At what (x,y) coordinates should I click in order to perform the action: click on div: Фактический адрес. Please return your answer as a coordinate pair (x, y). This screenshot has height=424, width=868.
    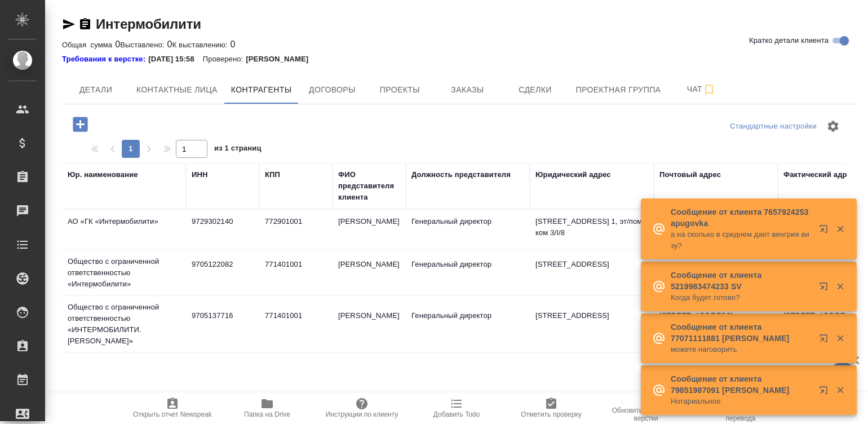
    Looking at the image, I should click on (819, 175).